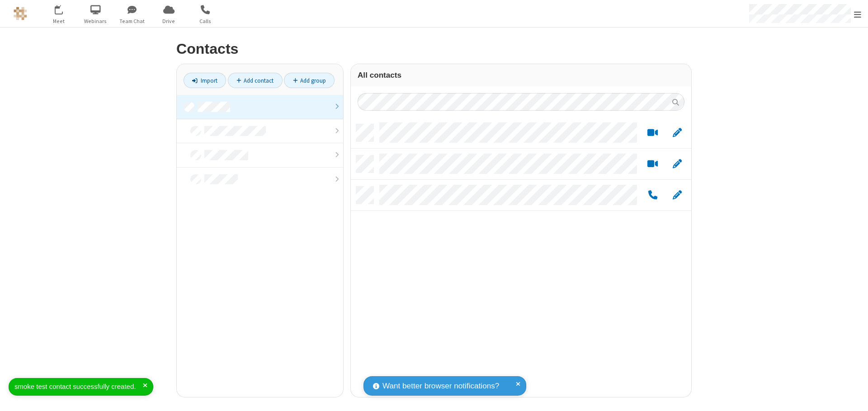  I want to click on span: Webinars, so click(95, 21).